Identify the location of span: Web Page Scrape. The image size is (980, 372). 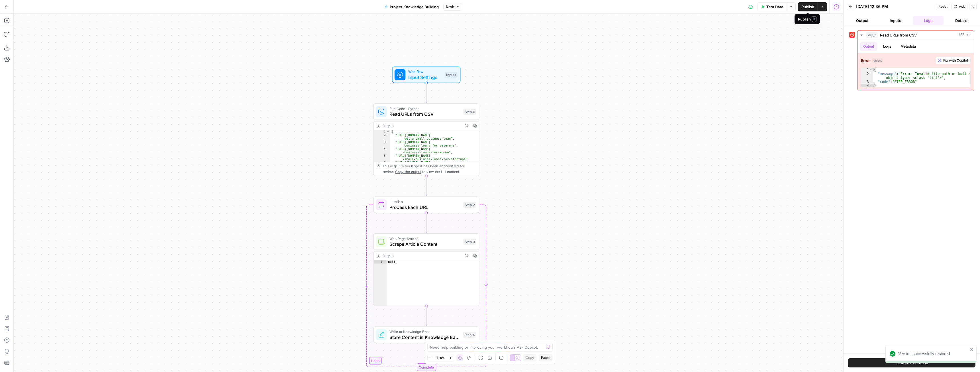
(425, 239).